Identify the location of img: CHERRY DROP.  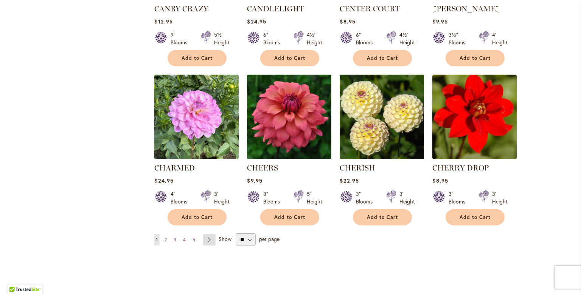
(475, 117).